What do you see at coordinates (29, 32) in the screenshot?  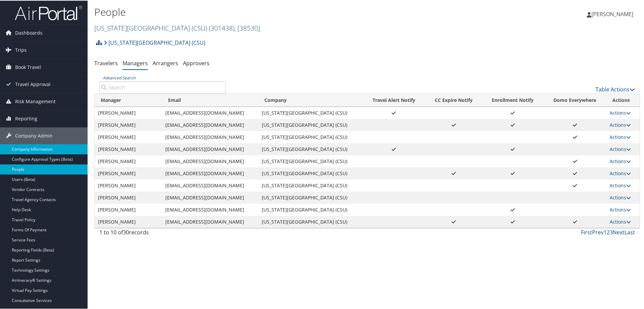 I see `span: Dashboards` at bounding box center [29, 32].